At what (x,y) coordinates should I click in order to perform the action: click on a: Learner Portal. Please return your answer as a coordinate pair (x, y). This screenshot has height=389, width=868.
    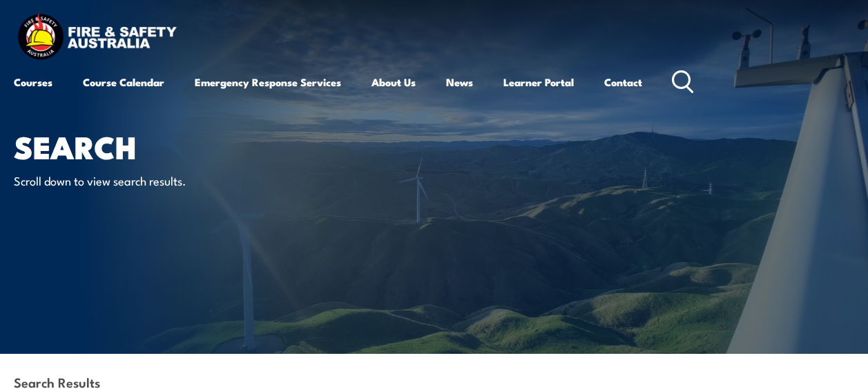
    Looking at the image, I should click on (538, 82).